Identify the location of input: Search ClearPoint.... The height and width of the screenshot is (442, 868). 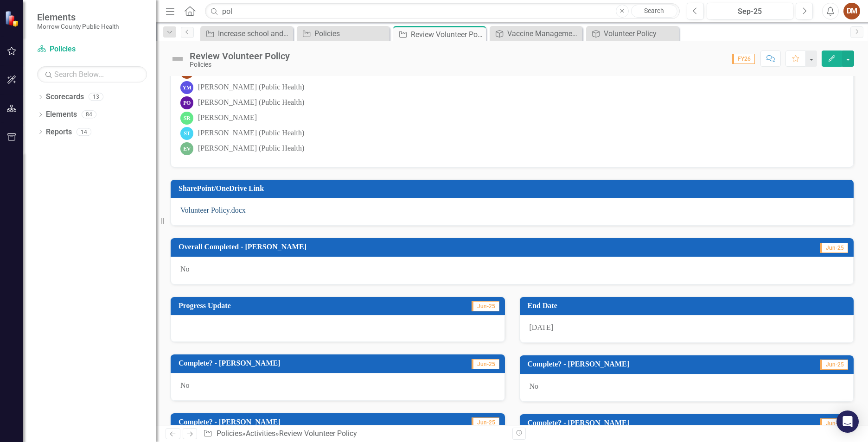
(442, 11).